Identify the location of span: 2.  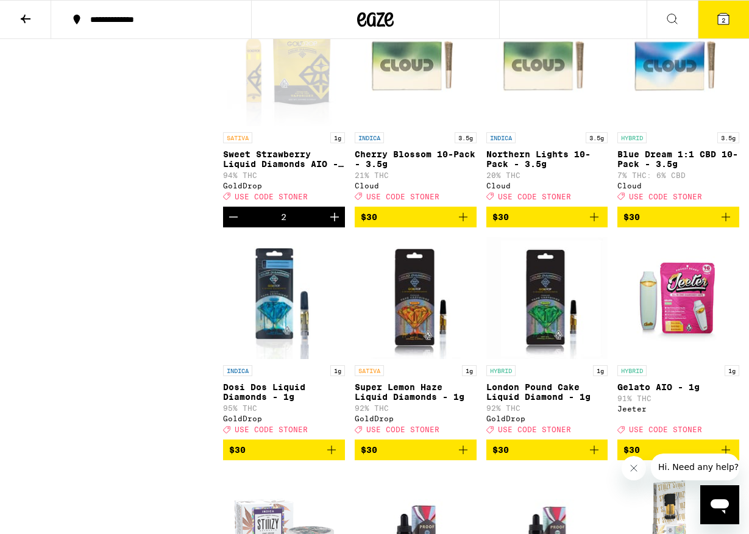
(724, 20).